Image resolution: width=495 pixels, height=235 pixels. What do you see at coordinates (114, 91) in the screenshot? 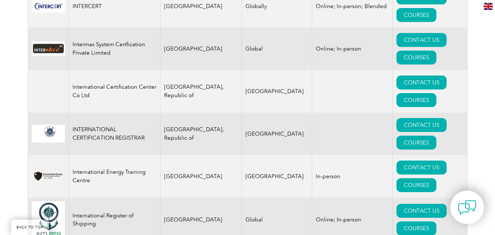
I see `td: International Certification Center Co Ltd` at bounding box center [114, 91].